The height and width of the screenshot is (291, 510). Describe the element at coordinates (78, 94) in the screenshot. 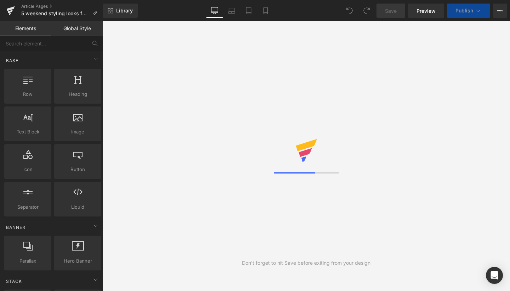

I see `span: Heading` at that location.